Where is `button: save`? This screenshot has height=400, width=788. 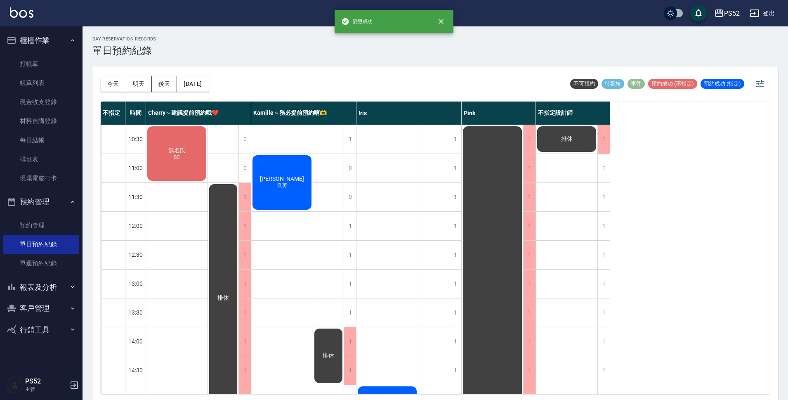 button: save is located at coordinates (699, 13).